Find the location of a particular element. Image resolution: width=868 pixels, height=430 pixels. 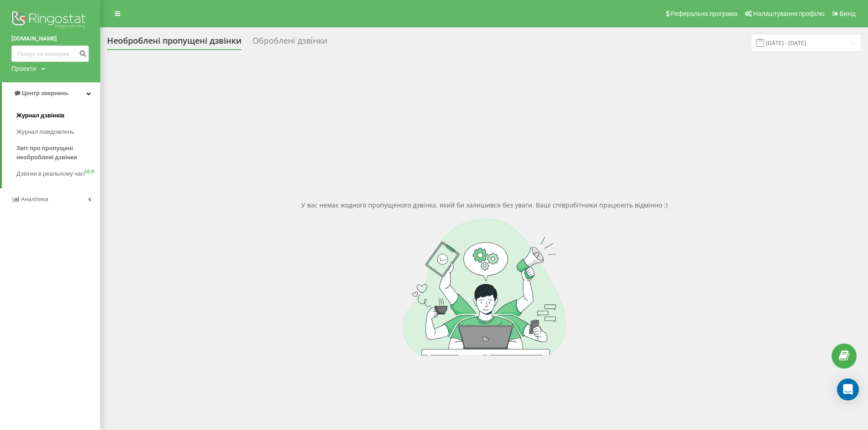

input: Пошук за номером is located at coordinates (51, 53).